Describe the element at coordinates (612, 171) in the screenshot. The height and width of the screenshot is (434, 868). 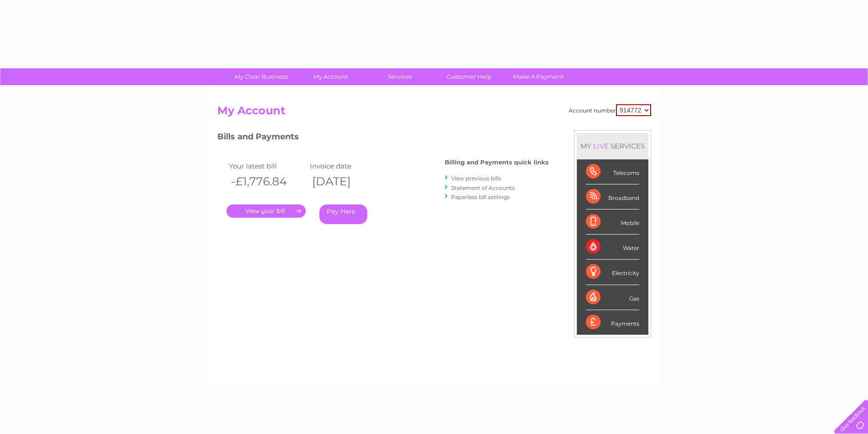
I see `div: Telecoms` at that location.